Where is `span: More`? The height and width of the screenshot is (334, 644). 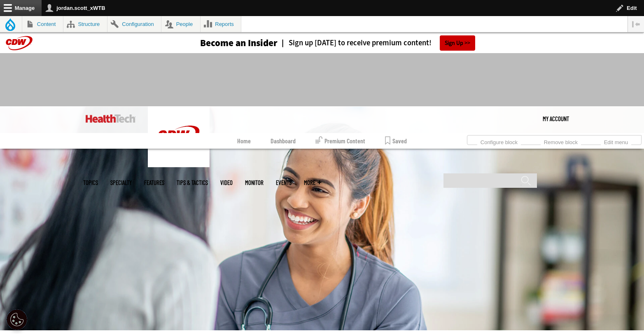 span: More is located at coordinates (312, 182).